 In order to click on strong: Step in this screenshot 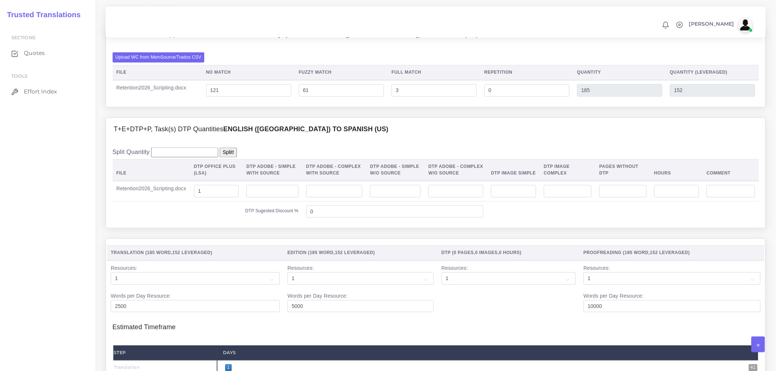, I will do `click(120, 353)`.